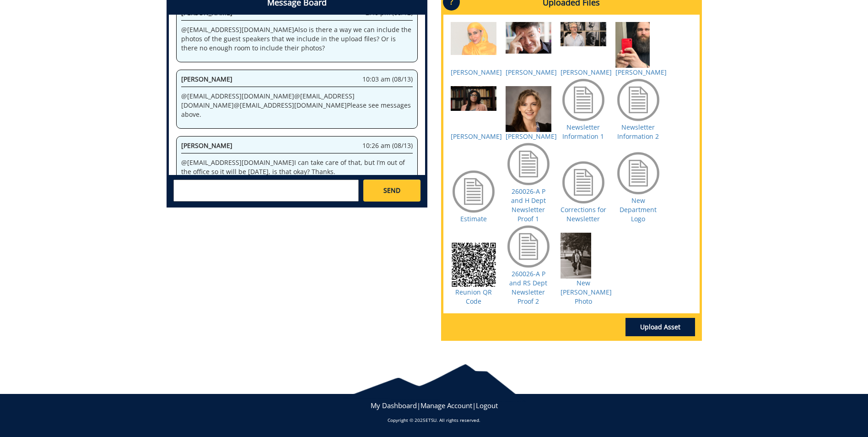 The width and height of the screenshot is (868, 437). What do you see at coordinates (392, 190) in the screenshot?
I see `span: SEND` at bounding box center [392, 190].